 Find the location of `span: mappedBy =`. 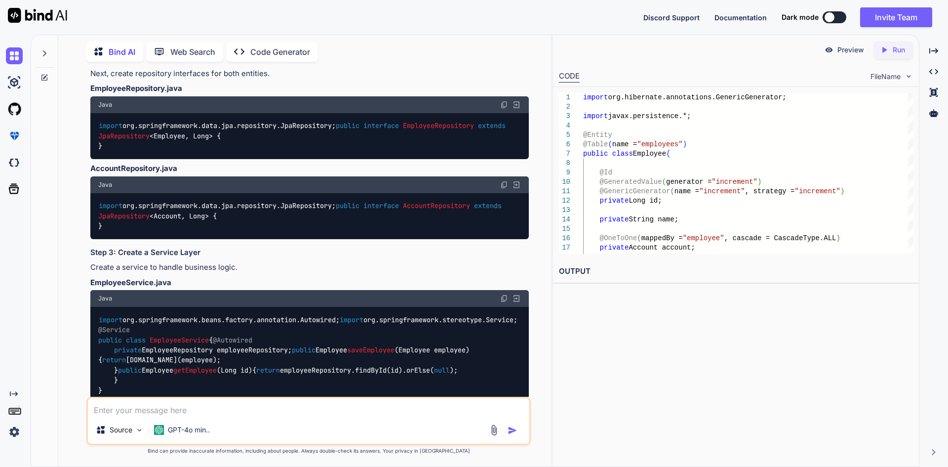

span: mappedBy = is located at coordinates (662, 238).